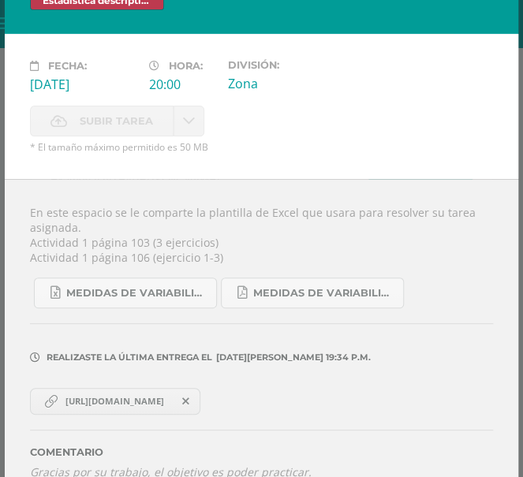 Image resolution: width=523 pixels, height=477 pixels. Describe the element at coordinates (261, 452) in the screenshot. I see `label: Comentario` at that location.